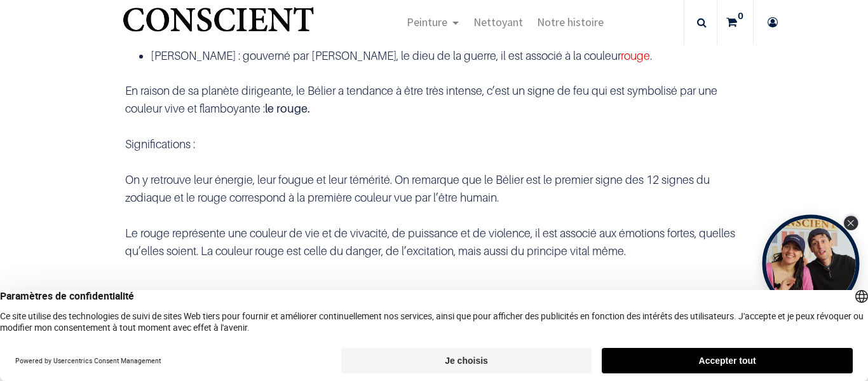 The width and height of the screenshot is (868, 381). I want to click on span: Nettoyant, so click(498, 22).